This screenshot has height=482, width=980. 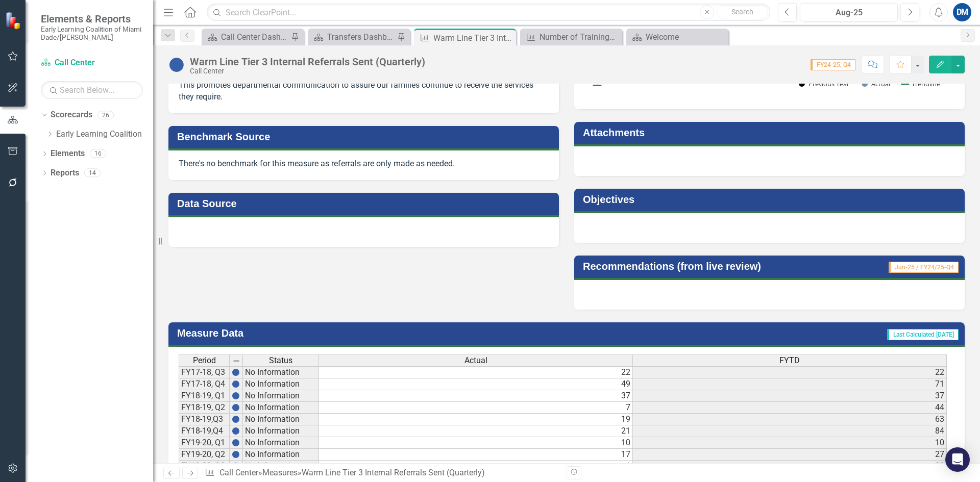 I want to click on td: 6, so click(x=475, y=466).